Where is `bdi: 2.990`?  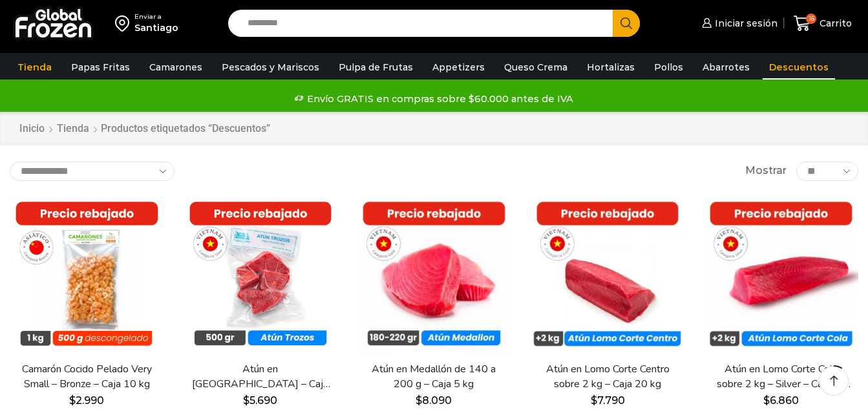
bdi: 2.990 is located at coordinates (86, 400).